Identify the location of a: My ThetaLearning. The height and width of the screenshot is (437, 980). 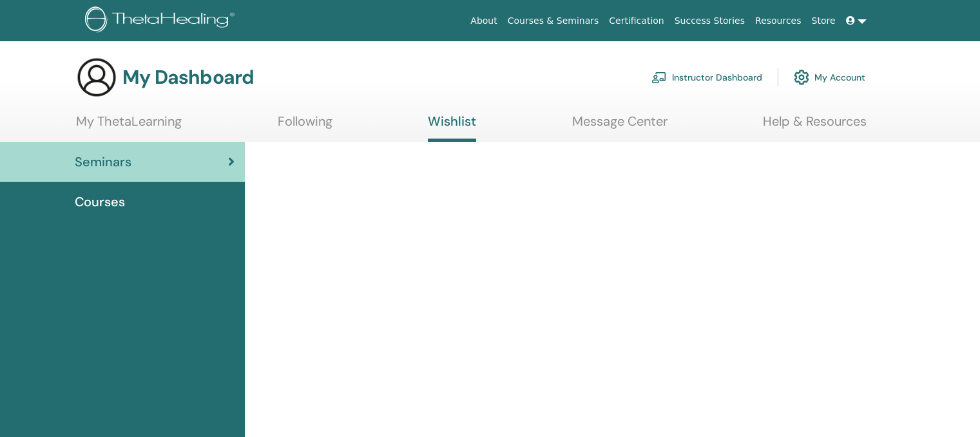
(129, 126).